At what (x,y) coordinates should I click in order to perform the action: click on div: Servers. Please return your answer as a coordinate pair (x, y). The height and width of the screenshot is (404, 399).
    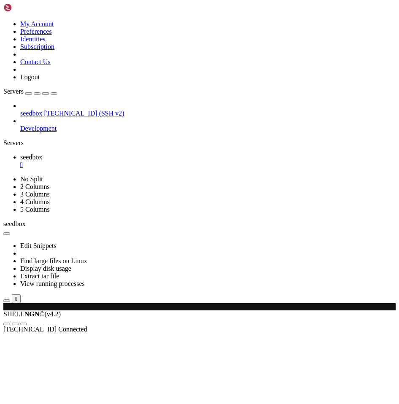
    Looking at the image, I should click on (199, 143).